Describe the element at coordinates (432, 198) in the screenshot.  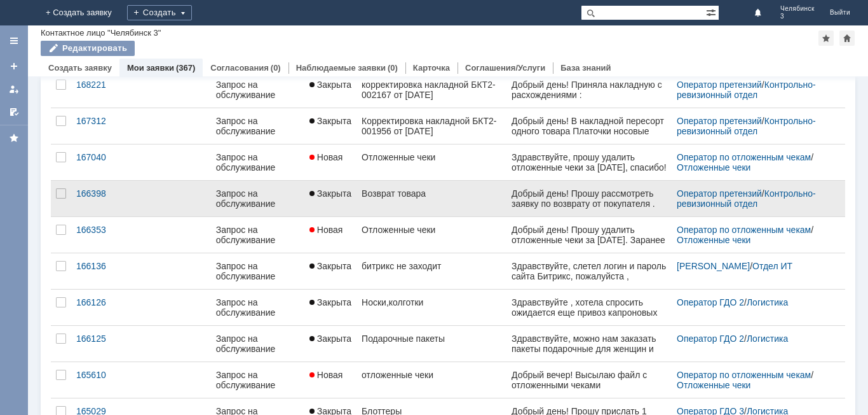
I see `a: Возврат товара` at that location.